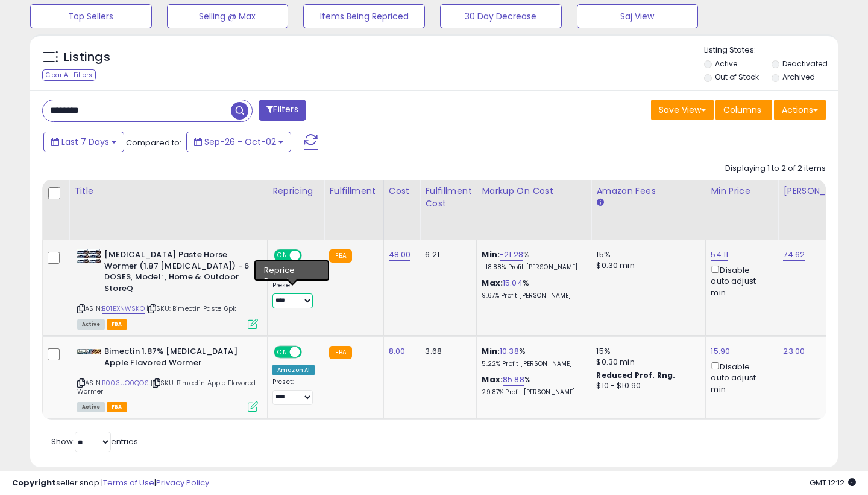 Image resolution: width=868 pixels, height=495 pixels. I want to click on span: 2025-10-10 12:12 GMT, so click(833, 482).